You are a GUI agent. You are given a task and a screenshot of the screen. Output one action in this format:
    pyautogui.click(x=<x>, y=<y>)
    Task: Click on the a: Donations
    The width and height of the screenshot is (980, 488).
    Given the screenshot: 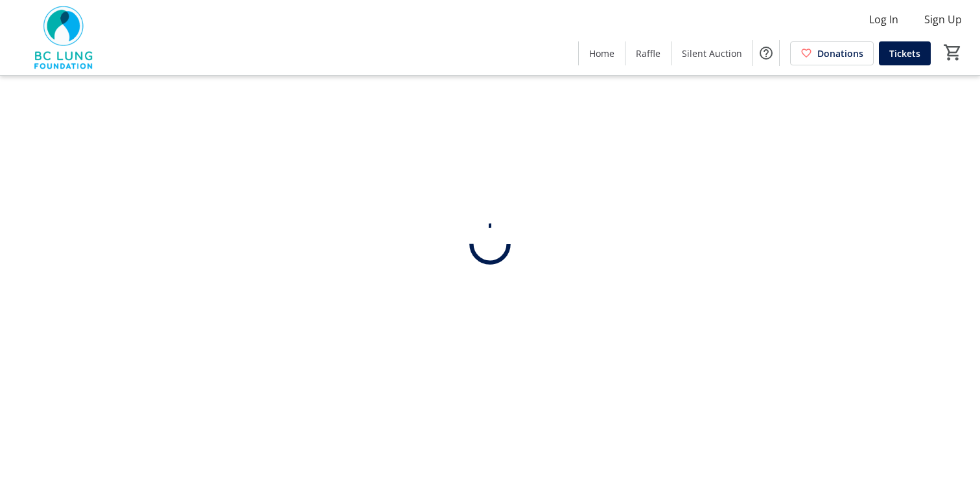 What is the action you would take?
    pyautogui.click(x=831, y=53)
    